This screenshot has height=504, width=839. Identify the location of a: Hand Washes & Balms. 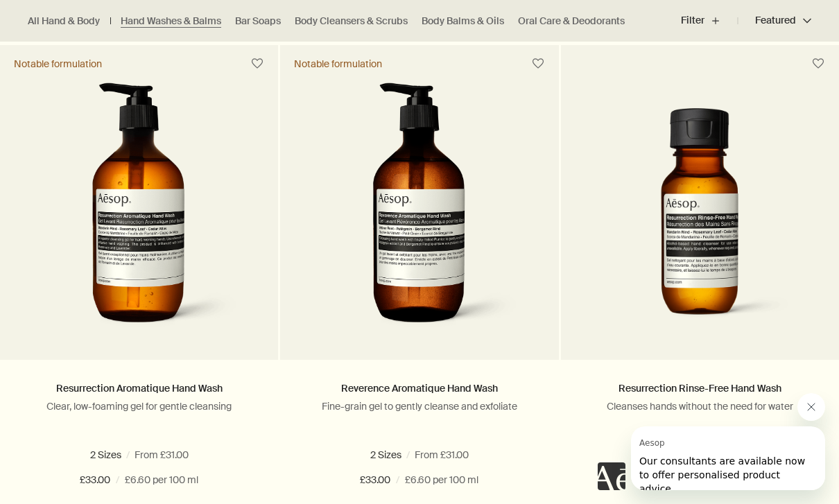
(171, 21).